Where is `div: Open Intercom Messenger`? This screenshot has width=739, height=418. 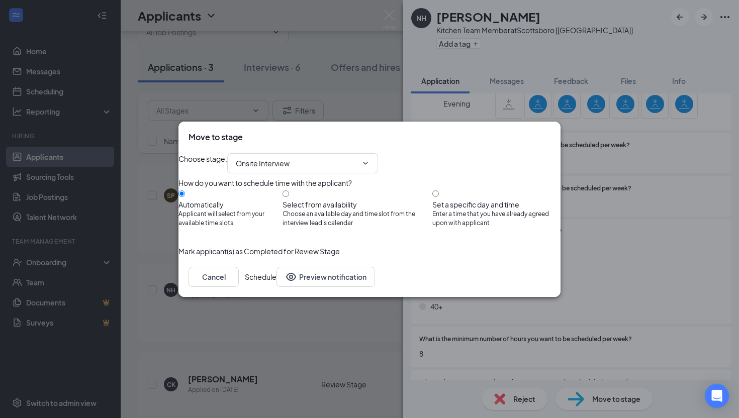
div: Open Intercom Messenger is located at coordinates (717, 396).